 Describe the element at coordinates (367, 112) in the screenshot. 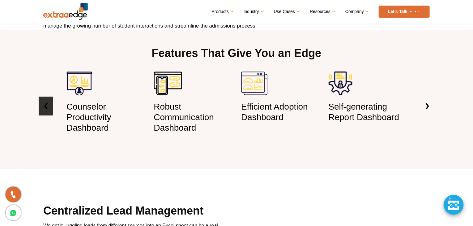

I see `h3: Self-generating Report Dashboard` at that location.